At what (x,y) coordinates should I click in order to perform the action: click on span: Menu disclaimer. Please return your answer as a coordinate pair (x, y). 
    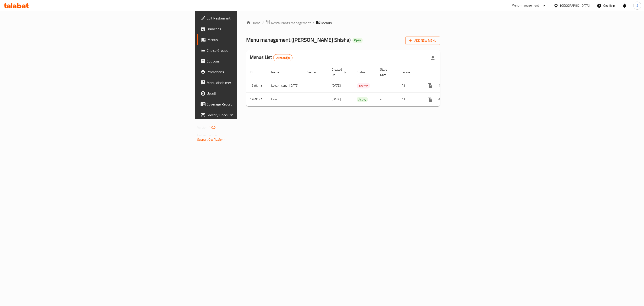
    Looking at the image, I should click on (252, 82).